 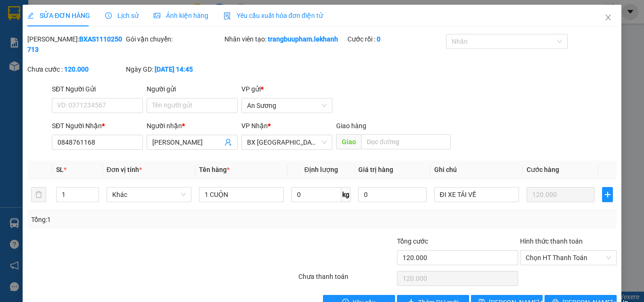 What do you see at coordinates (227, 16) in the screenshot?
I see `img: icon` at bounding box center [227, 16].